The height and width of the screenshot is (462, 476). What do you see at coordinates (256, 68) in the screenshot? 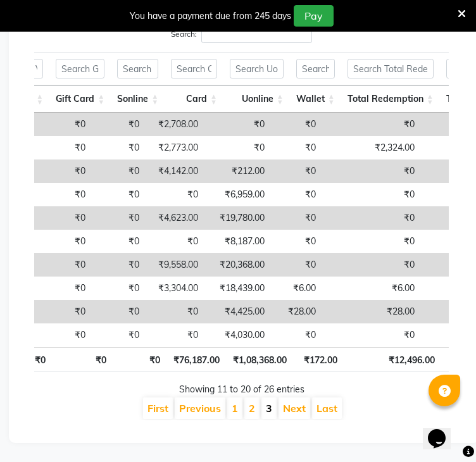
I see `input: Search Uonline` at bounding box center [256, 68].